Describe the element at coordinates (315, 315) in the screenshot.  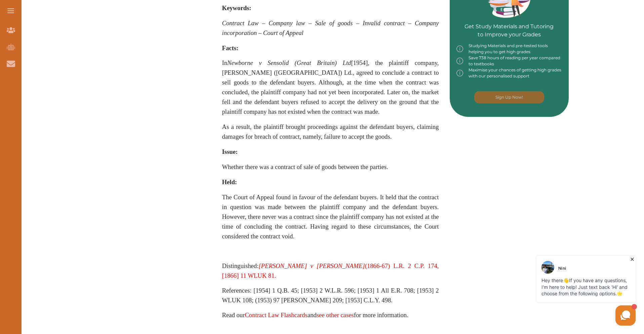
I see `span: Read our and for more information.` at that location.